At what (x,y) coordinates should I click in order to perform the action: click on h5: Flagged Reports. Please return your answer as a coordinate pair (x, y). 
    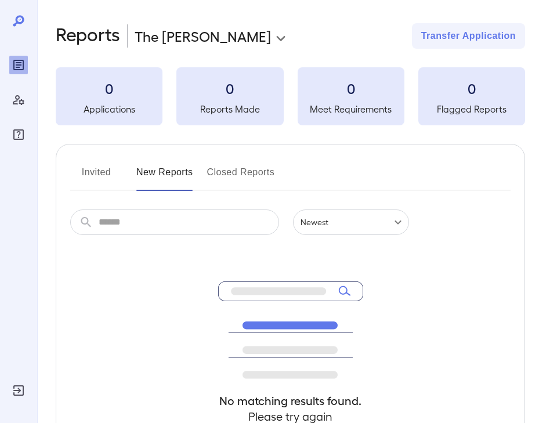
    Looking at the image, I should click on (472, 109).